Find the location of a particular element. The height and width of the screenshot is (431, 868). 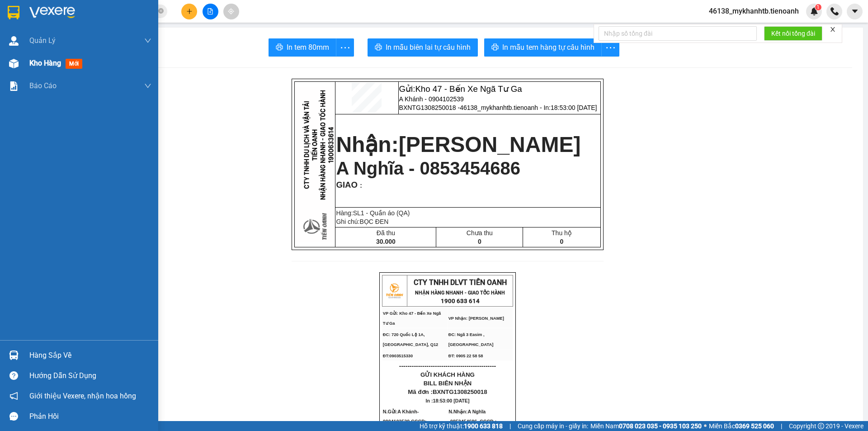

span: GỬI KHÁCH HÀNG is located at coordinates (448, 375).